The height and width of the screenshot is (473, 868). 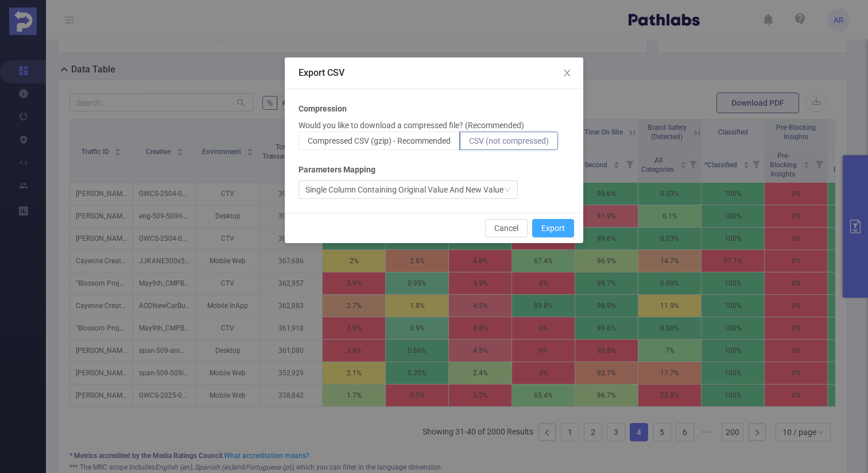 I want to click on div: Single Column Containing Original Value And New Value, so click(x=404, y=189).